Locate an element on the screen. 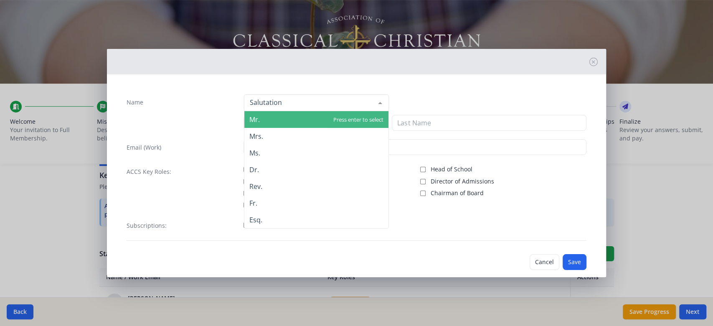  label: Subscriptions: is located at coordinates (147, 225).